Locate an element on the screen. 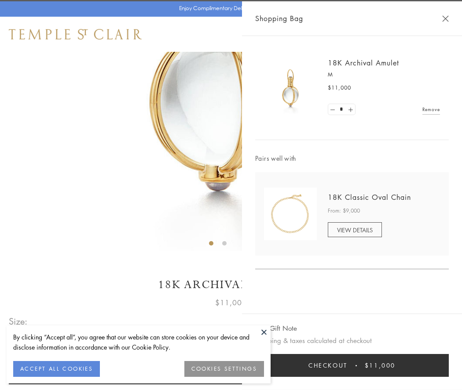 The height and width of the screenshot is (390, 462). p: Shipping & taxes calculated at checkout is located at coordinates (352, 341).